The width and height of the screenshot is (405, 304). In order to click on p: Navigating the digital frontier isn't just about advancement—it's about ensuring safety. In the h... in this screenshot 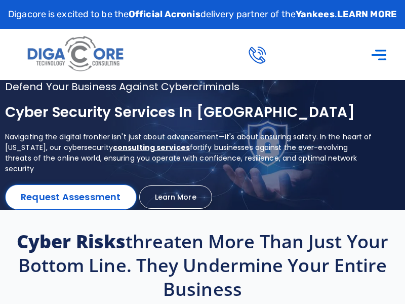, I will do `click(190, 153)`.